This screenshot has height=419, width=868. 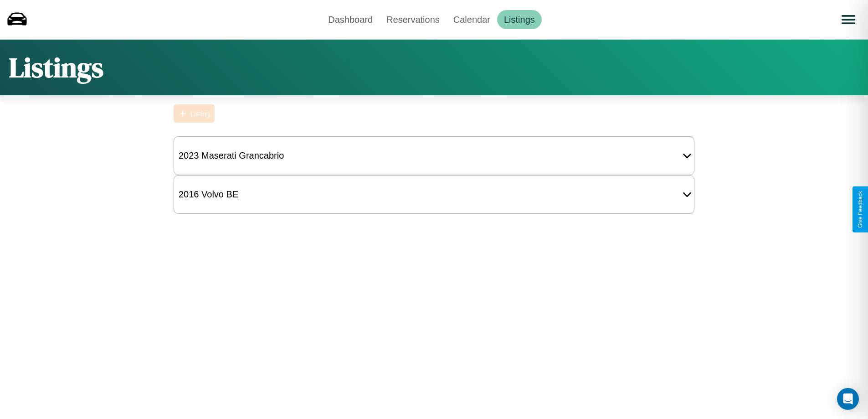 What do you see at coordinates (56, 67) in the screenshot?
I see `h1: Listings` at bounding box center [56, 67].